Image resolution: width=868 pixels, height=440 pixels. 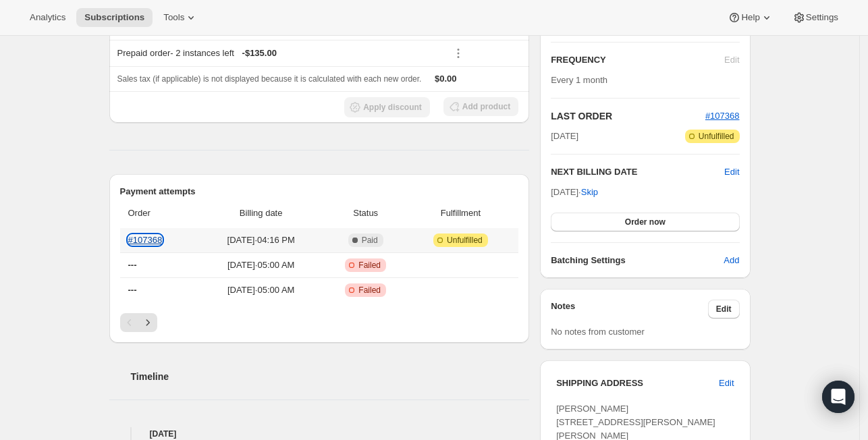 I want to click on button: #107368, so click(x=722, y=116).